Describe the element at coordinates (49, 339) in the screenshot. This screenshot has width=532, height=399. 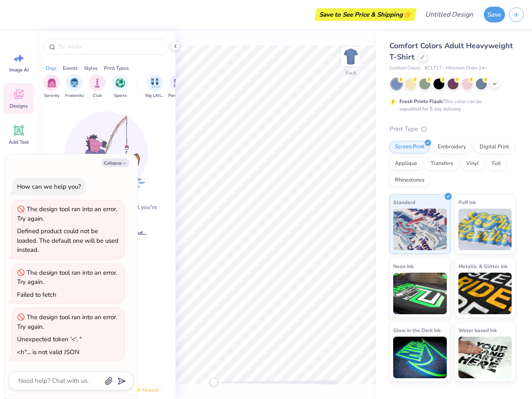
I see `div: Unexpected token '<', "` at that location.